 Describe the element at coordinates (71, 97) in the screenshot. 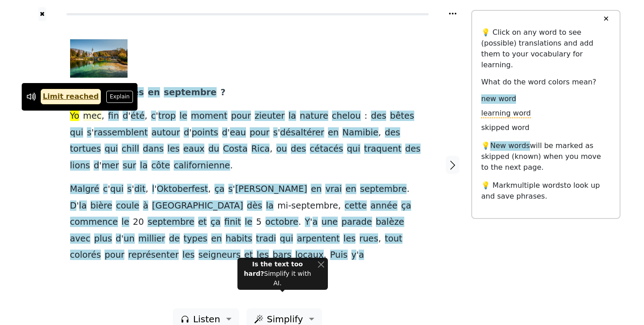

I see `a: Limit reached` at that location.